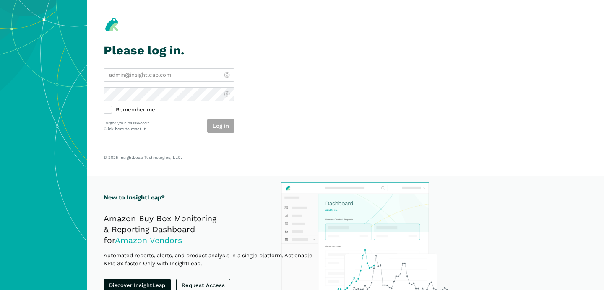 The width and height of the screenshot is (604, 290). Describe the element at coordinates (125, 129) in the screenshot. I see `a: Click here to reset it.` at that location.